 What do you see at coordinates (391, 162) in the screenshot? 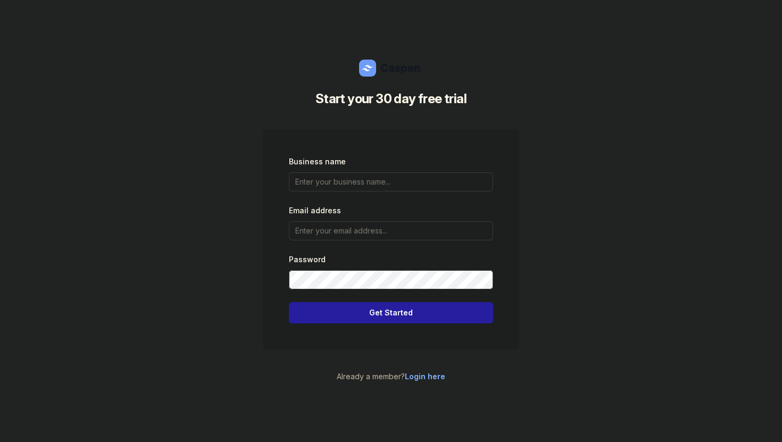
I see `div: Business name` at bounding box center [391, 162].